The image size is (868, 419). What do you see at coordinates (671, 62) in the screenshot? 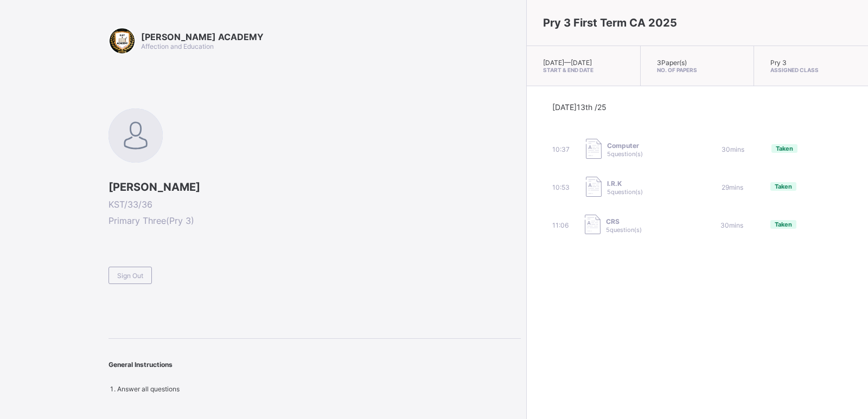
I see `span: 3 Paper(s)` at bounding box center [671, 62].